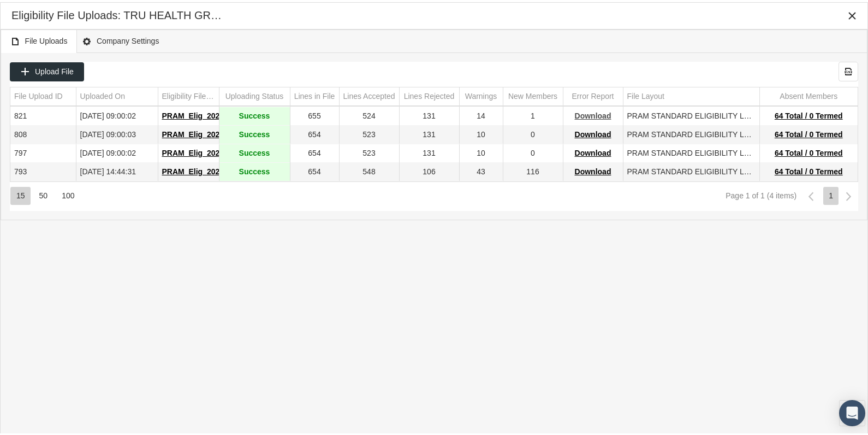 This screenshot has width=868, height=435. Describe the element at coordinates (646, 94) in the screenshot. I see `div: File Layout` at that location.